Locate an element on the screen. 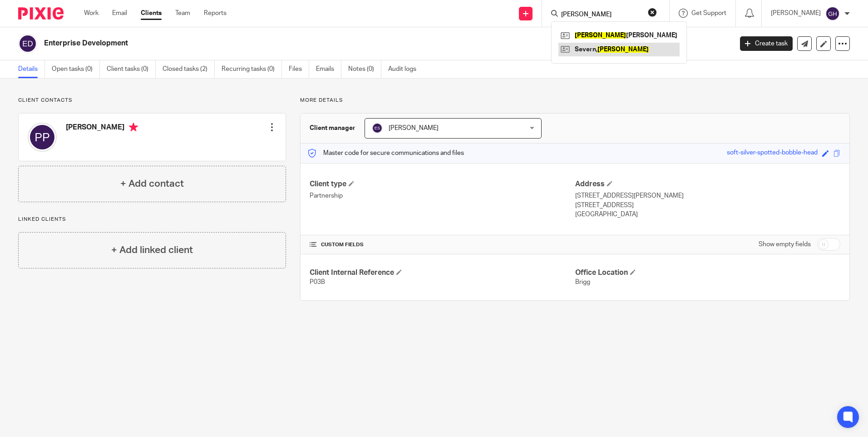 This screenshot has width=868, height=437. p: Client contacts is located at coordinates (152, 100).